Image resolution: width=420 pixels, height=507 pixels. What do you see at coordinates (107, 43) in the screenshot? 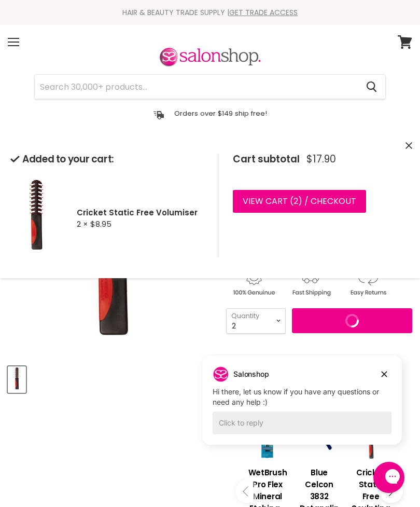
I see `div: Hi there, let us know if you have any questions or need any help :)` at bounding box center [107, 43].